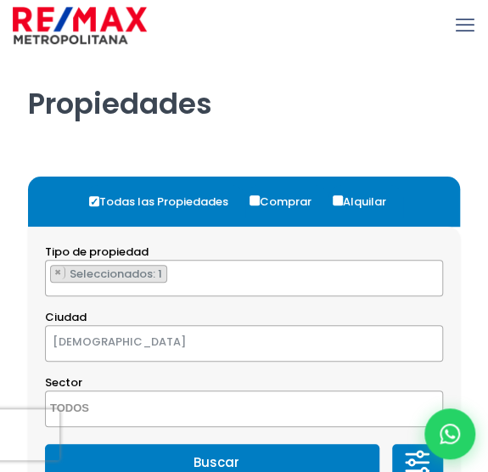 The height and width of the screenshot is (472, 488). What do you see at coordinates (287, 201) in the screenshot?
I see `label: Comprar` at bounding box center [287, 201].